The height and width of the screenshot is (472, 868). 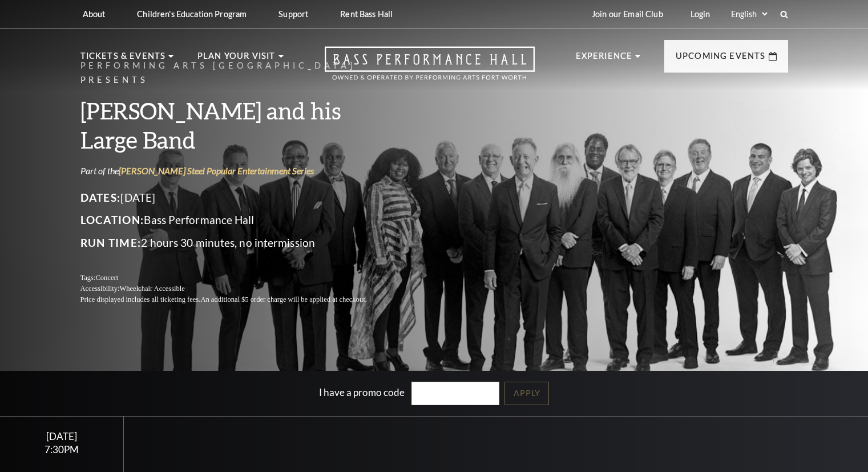 I want to click on p: Rent Bass Hall, so click(x=367, y=13).